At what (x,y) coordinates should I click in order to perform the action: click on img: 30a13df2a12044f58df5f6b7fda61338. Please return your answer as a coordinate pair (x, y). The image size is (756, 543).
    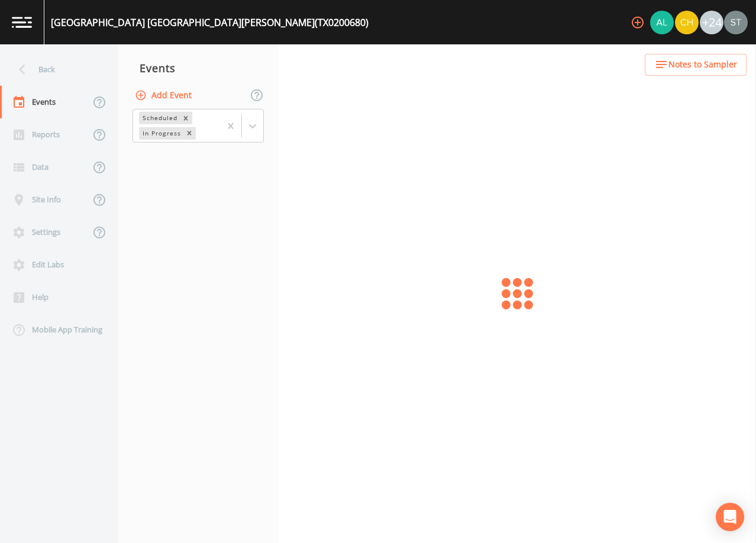
    Looking at the image, I should click on (662, 22).